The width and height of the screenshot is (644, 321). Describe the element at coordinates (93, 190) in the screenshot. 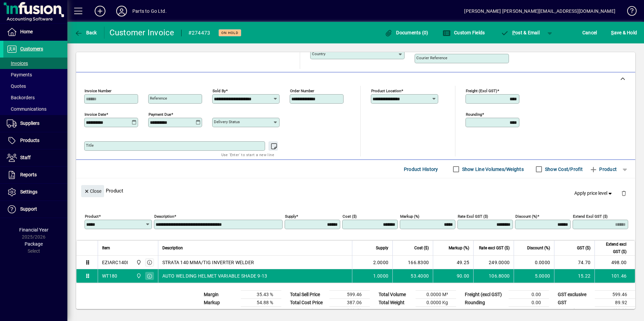

I see `app-page-header-button: Close` at that location.